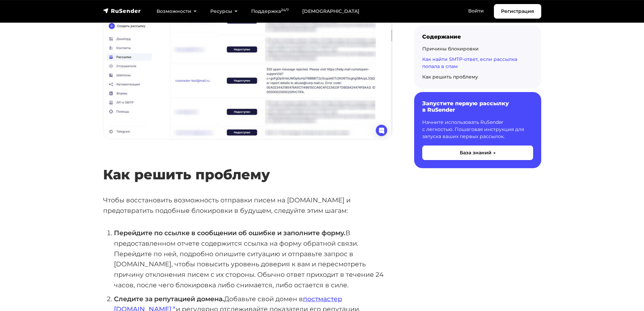 Image resolution: width=644 pixels, height=311 pixels. I want to click on strong: Перейдите по ссылке в сообщении об ошибке и заполните форму., so click(230, 233).